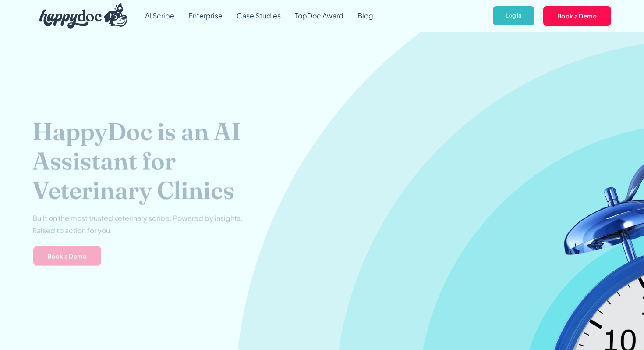 The height and width of the screenshot is (350, 644). I want to click on a: home, so click(80, 16).